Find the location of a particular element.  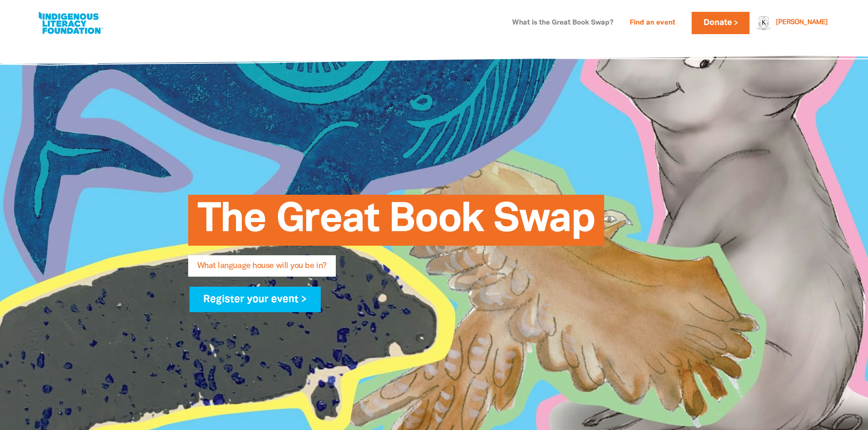

span: The Great Book Swap is located at coordinates (396, 224).